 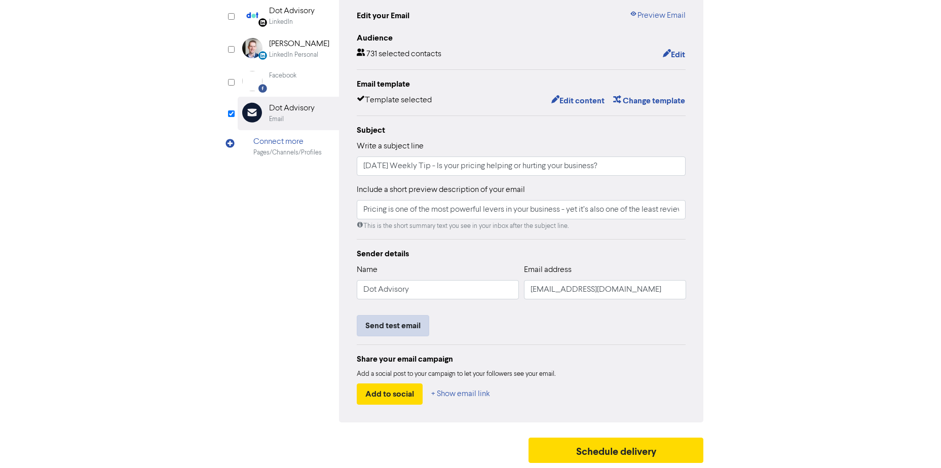 I want to click on label: Write a subject line, so click(x=390, y=146).